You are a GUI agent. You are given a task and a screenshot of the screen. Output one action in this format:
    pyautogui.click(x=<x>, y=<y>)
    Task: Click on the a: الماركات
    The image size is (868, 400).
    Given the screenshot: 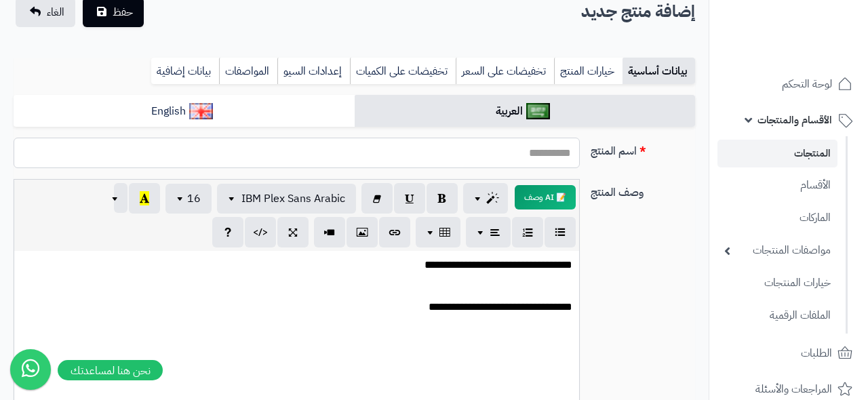 What is the action you would take?
    pyautogui.click(x=777, y=217)
    